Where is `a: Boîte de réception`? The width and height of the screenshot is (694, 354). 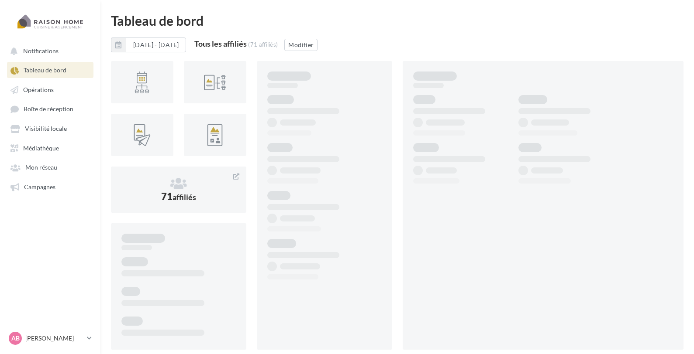 a: Boîte de réception is located at coordinates (50, 109).